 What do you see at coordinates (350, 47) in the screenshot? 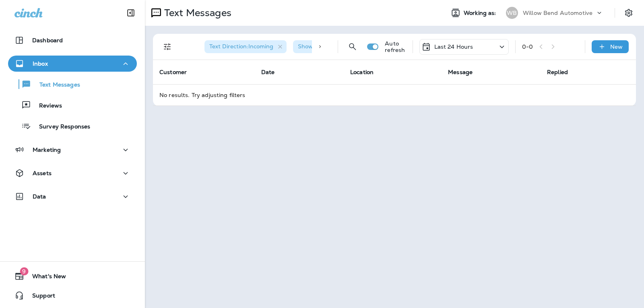
I see `div: Show Start/Stop/Unsubscribe:true` at bounding box center [350, 47].